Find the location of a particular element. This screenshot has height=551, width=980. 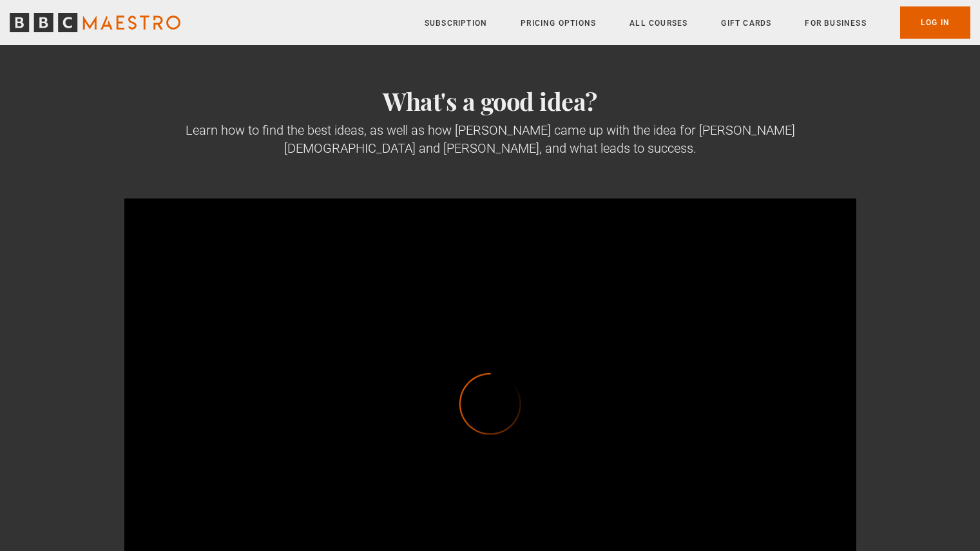

a: Gift Cards is located at coordinates (746, 23).